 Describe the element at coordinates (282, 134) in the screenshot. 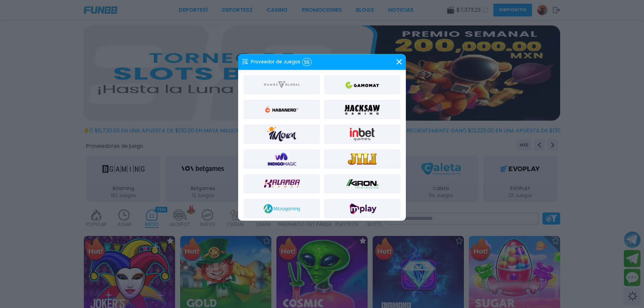

I see `img: IMoon` at that location.